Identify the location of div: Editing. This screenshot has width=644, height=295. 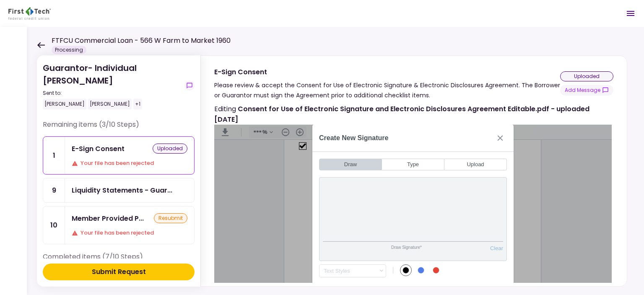
(413, 114).